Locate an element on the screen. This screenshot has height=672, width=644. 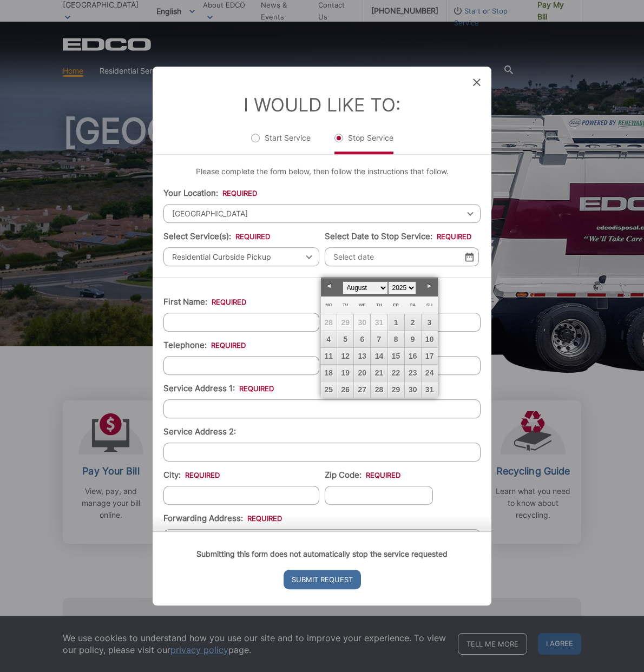
span: 29 is located at coordinates (345, 323).